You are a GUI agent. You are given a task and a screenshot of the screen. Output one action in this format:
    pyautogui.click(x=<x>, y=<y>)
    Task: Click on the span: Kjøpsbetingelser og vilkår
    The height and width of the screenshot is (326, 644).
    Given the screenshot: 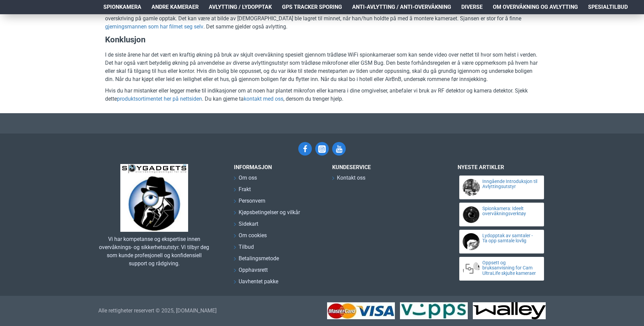 What is the action you would take?
    pyautogui.click(x=269, y=213)
    